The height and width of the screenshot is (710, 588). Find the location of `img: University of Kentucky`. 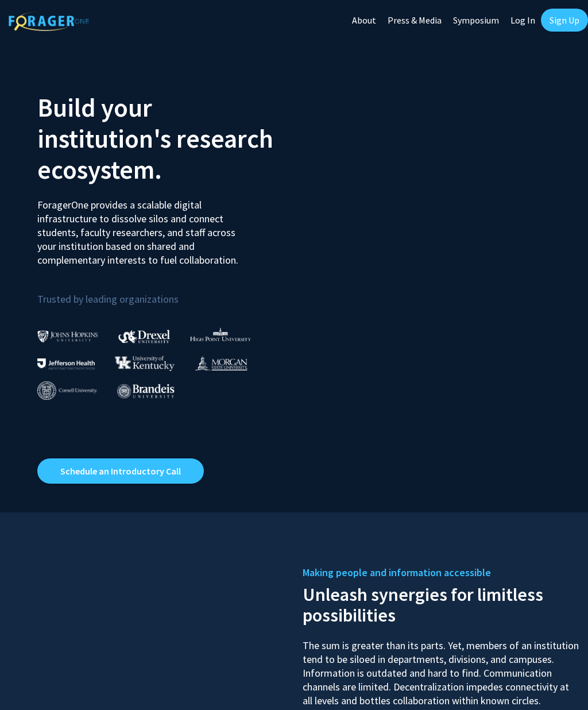

img: University of Kentucky is located at coordinates (145, 363).